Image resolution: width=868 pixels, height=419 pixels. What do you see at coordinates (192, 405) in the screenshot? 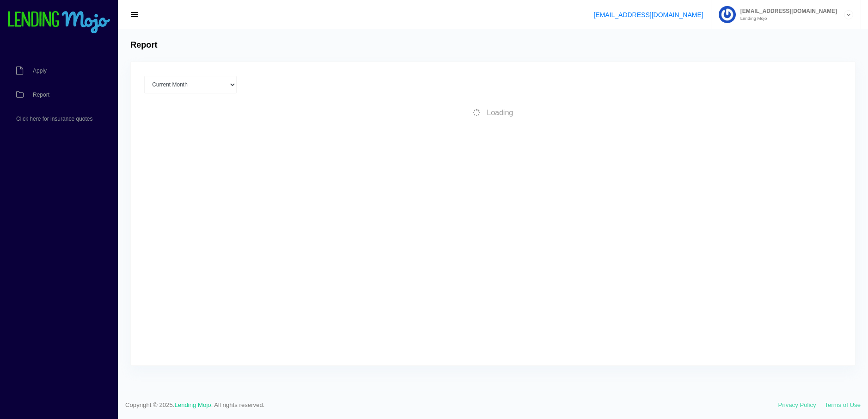
I see `a: Lending Mojo` at bounding box center [192, 405].